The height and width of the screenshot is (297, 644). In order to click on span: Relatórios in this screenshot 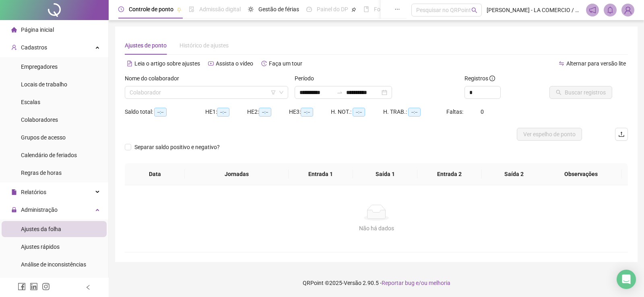, I will do `click(34, 192)`.